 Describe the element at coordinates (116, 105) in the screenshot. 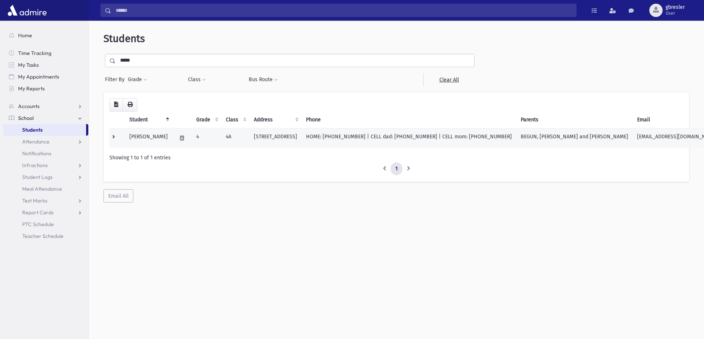

I see `button: CSV` at that location.